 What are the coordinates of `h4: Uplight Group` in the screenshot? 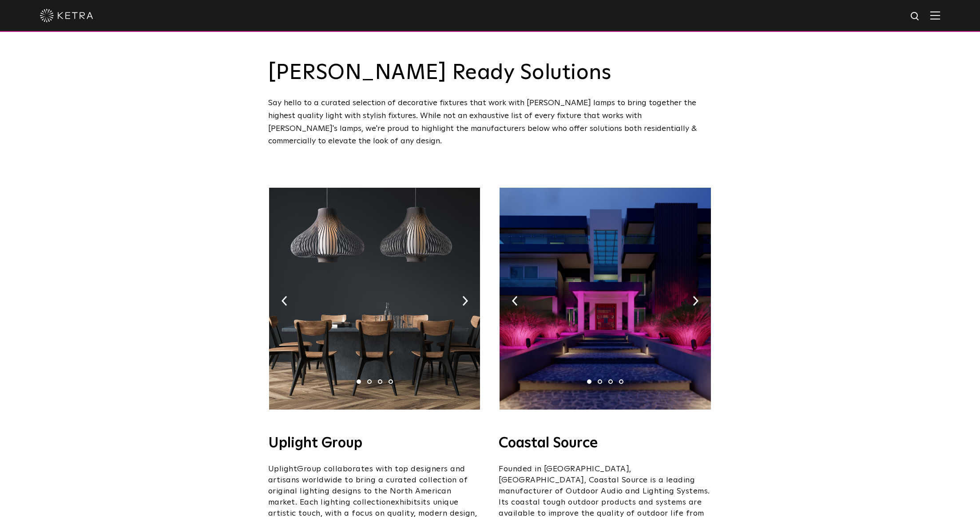 It's located at (375, 444).